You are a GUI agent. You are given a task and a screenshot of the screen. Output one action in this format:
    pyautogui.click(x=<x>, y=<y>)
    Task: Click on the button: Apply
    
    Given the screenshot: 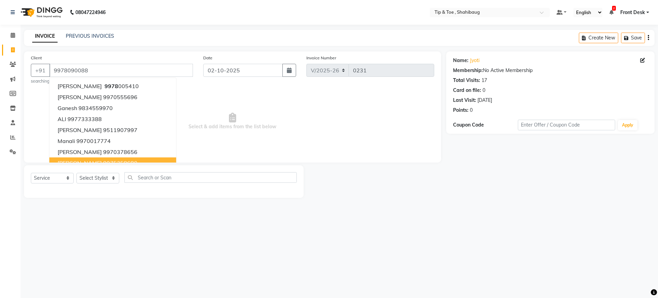 What is the action you would take?
    pyautogui.click(x=628, y=125)
    